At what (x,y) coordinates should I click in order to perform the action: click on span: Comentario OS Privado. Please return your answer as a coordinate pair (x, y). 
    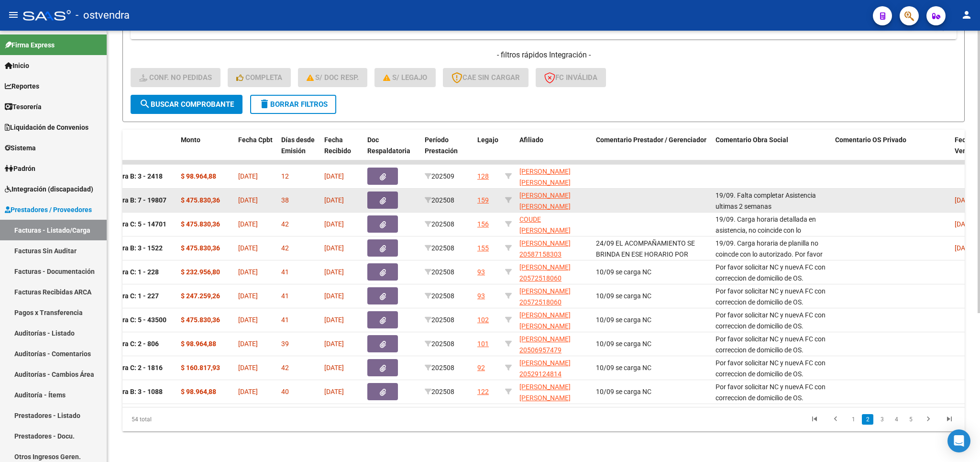
    Looking at the image, I should click on (871, 140).